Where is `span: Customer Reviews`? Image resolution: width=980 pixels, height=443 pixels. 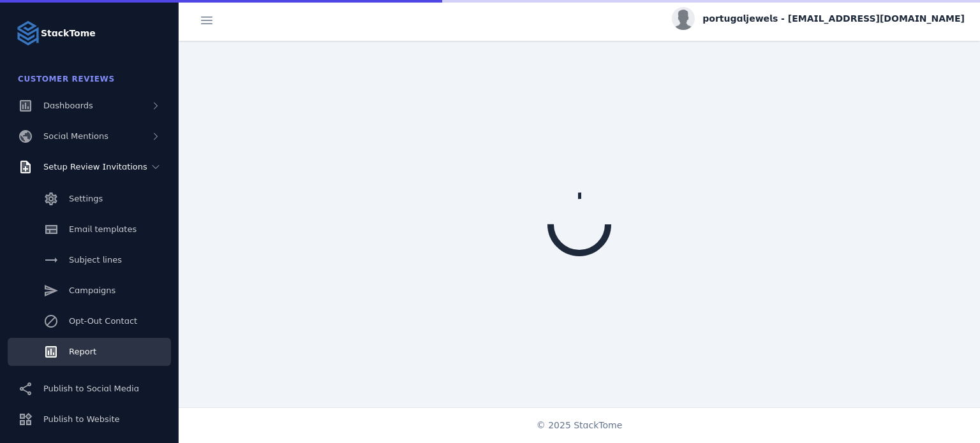
span: Customer Reviews is located at coordinates (66, 79).